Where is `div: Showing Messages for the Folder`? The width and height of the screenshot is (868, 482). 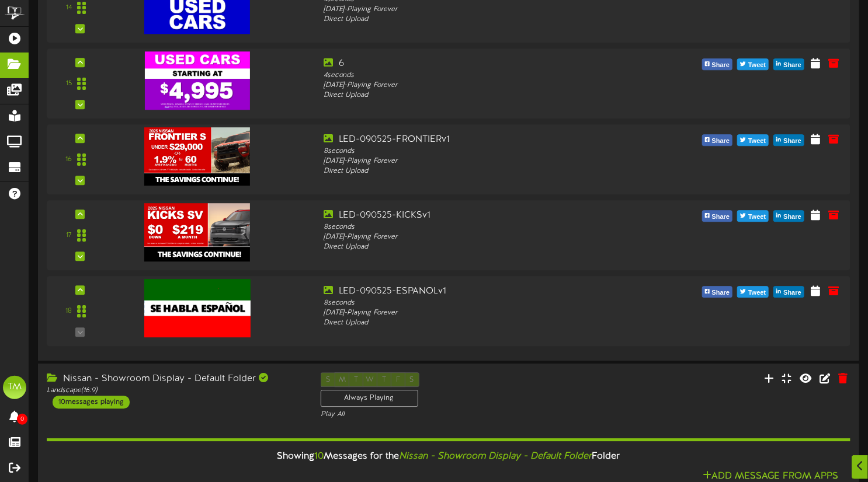
div: Showing Messages for the Folder is located at coordinates (448, 456).